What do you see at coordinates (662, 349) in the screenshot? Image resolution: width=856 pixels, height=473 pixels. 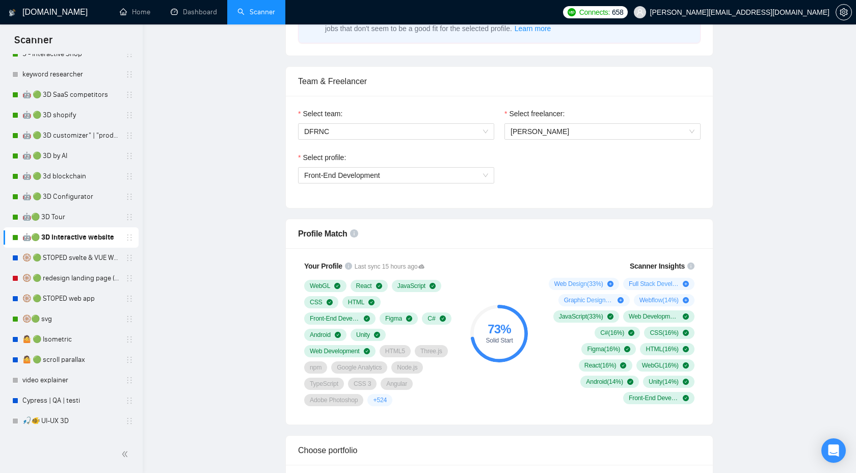 I see `span: HTML ( 16 %)` at bounding box center [662, 349].